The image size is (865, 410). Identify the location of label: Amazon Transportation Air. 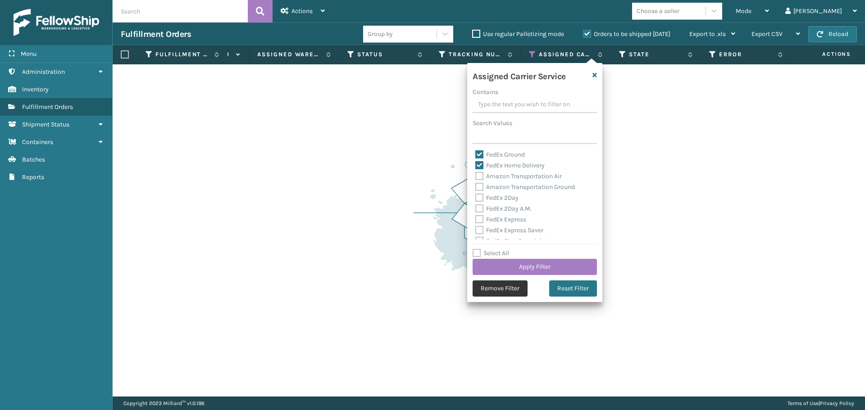
(518, 176).